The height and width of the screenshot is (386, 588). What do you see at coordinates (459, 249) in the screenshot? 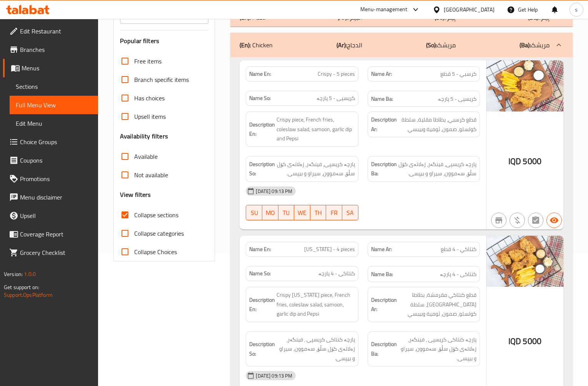
I see `span: كنتاكي - 4 قطع` at bounding box center [459, 249].